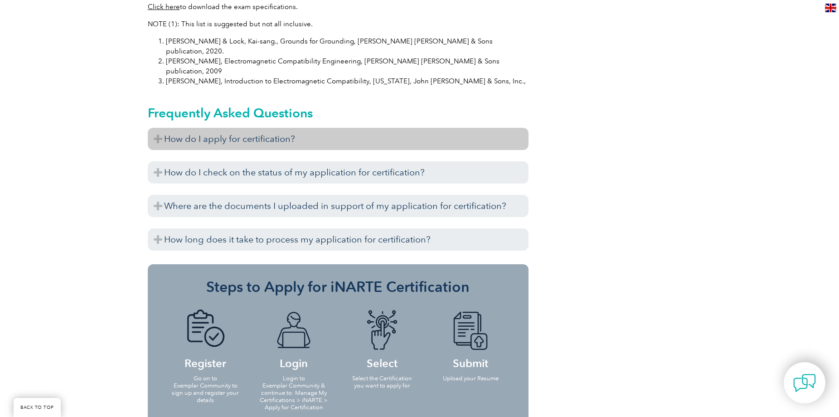  What do you see at coordinates (294, 393) in the screenshot?
I see `p: Login to Exemplar Community & continue to: Manage My Certifications > iNARTE > Apply for Certific...` at bounding box center [294, 393].